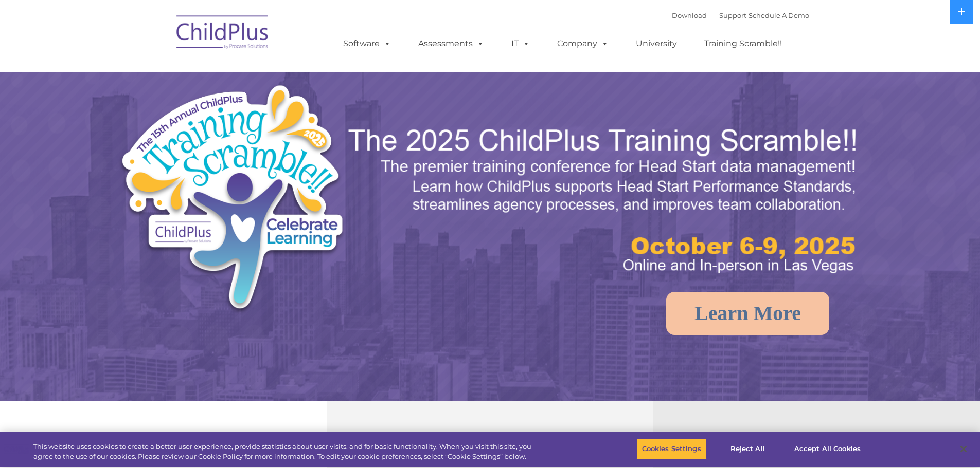 The height and width of the screenshot is (468, 980). What do you see at coordinates (521, 44) in the screenshot?
I see `a: IT` at bounding box center [521, 44].